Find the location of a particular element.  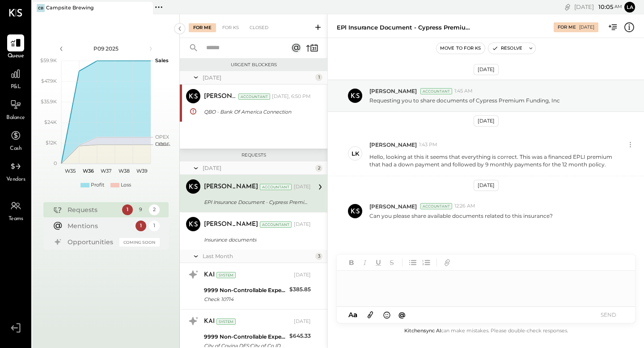

button: Underline is located at coordinates (379, 263).